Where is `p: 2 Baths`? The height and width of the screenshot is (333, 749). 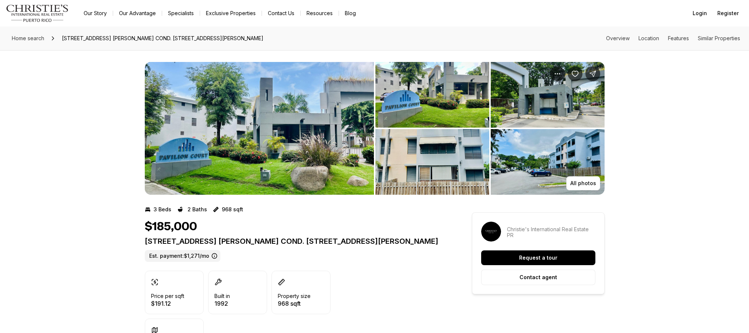 p: 2 Baths is located at coordinates (197, 209).